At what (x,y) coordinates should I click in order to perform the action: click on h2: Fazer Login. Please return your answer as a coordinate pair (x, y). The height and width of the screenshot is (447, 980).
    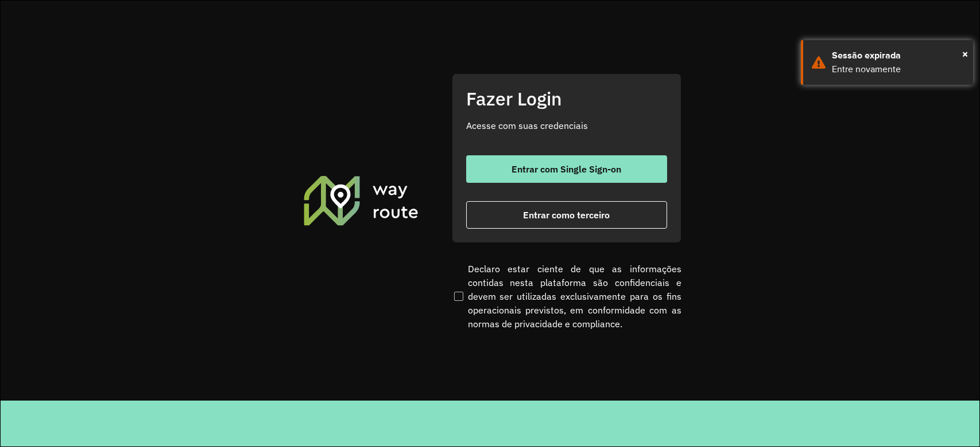
    Looking at the image, I should click on (567, 98).